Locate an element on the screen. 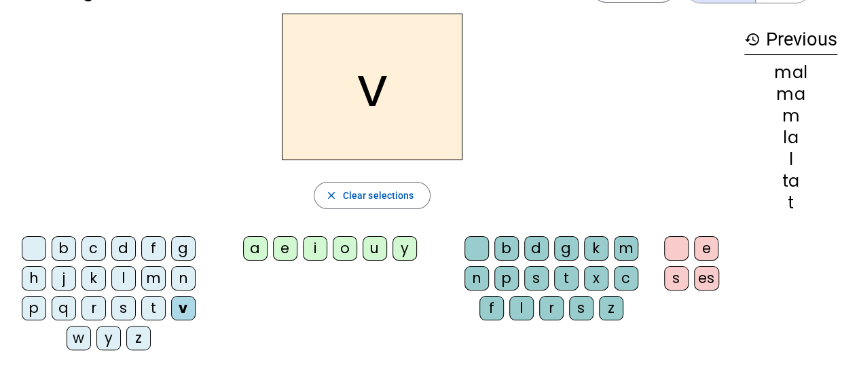 The width and height of the screenshot is (859, 374). div: a is located at coordinates (255, 249).